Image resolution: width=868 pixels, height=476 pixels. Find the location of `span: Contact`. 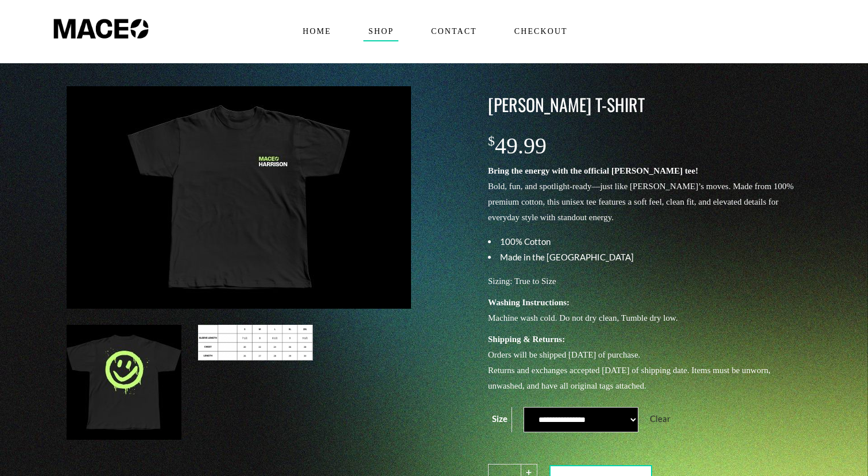

span: Contact is located at coordinates (453, 32).